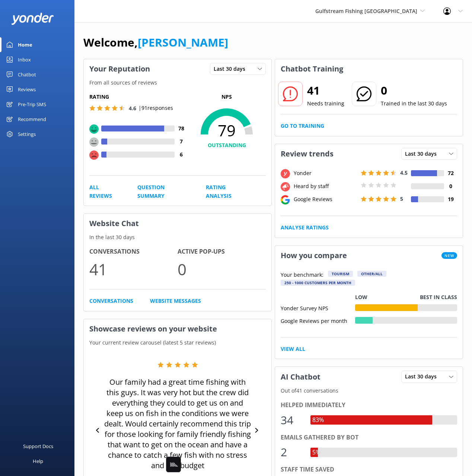 The width and height of the screenshot is (472, 476). I want to click on h4: 72, so click(450, 173).